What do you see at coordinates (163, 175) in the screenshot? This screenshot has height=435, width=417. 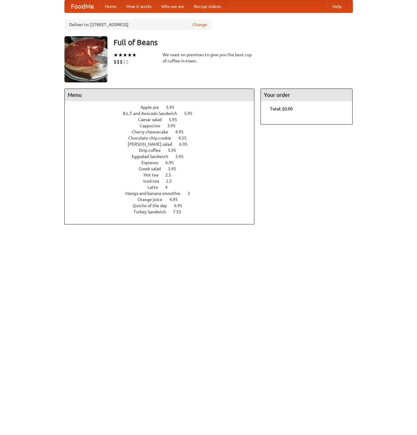 I see `a: Hot tea 2.5` at bounding box center [163, 175].